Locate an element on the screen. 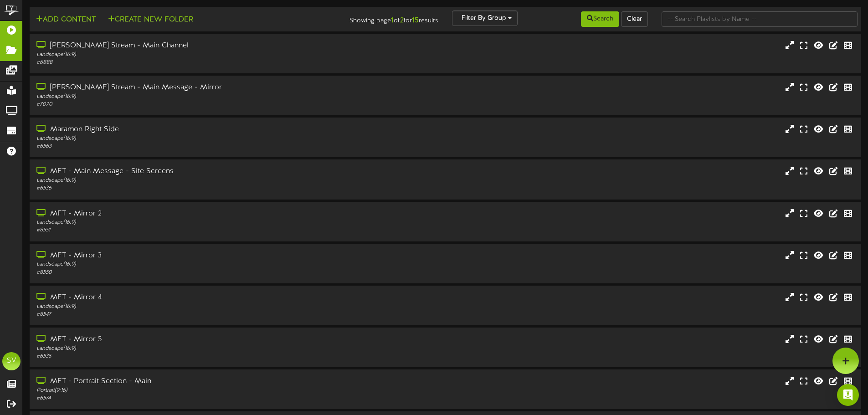  div: # 8547 is located at coordinates (203, 314).